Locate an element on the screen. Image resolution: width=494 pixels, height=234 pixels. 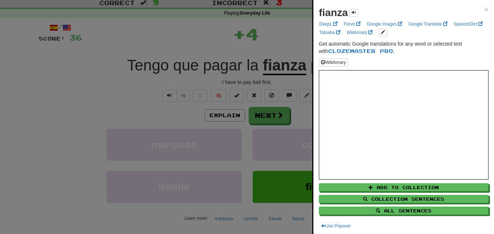
button: Close is located at coordinates (486, 9).